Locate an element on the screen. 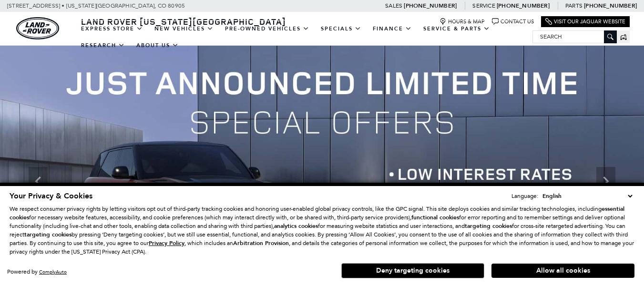 Image resolution: width=644 pixels, height=285 pixels. a: Specials is located at coordinates (341, 29).